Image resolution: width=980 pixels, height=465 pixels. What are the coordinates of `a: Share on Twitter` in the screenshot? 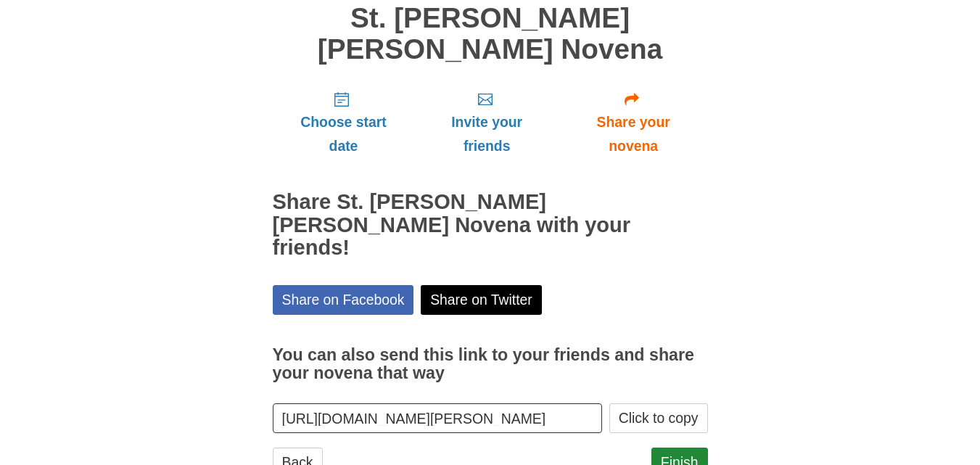 It's located at (481, 299).